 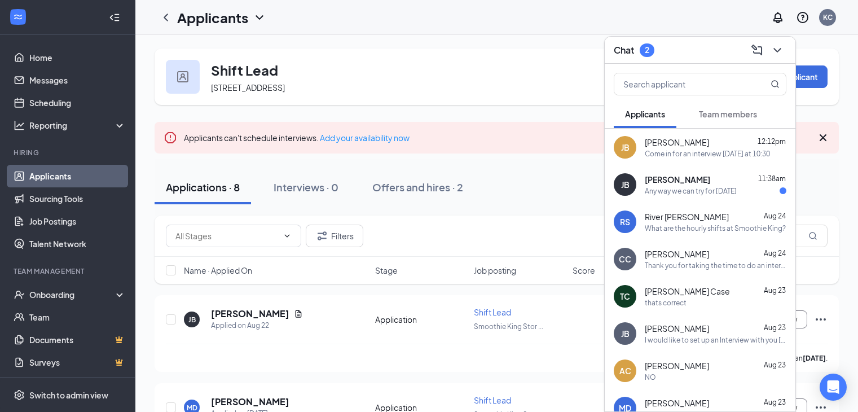 What do you see at coordinates (757, 50) in the screenshot?
I see `button: ComposeMessage` at bounding box center [757, 50].